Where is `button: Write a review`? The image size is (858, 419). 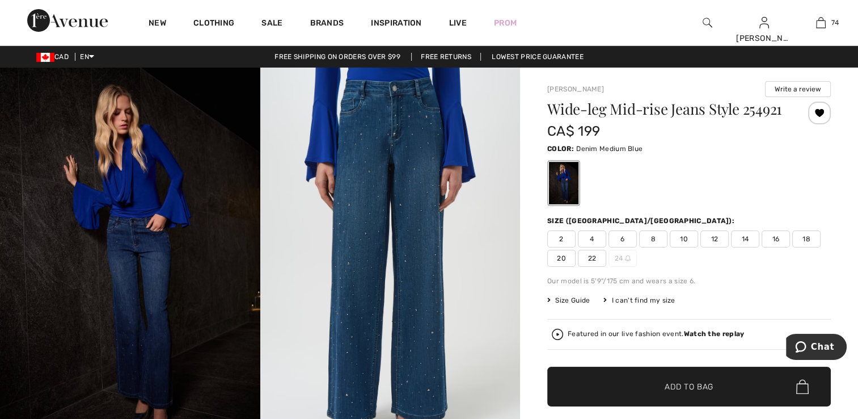
button: Write a review is located at coordinates (798, 89).